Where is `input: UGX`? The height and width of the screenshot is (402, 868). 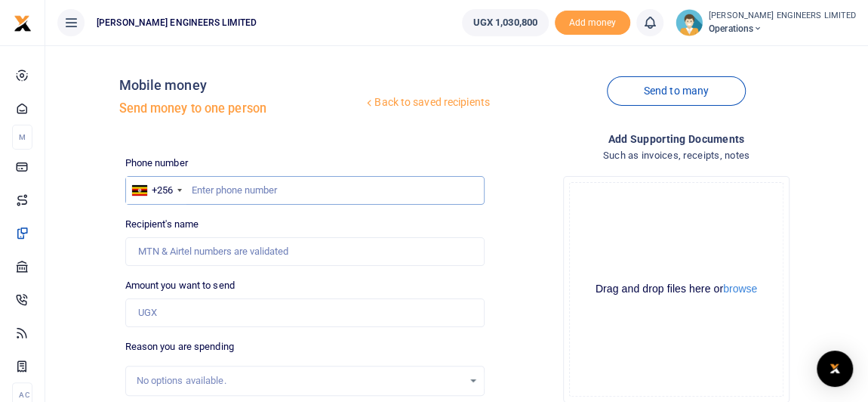 input: UGX is located at coordinates (304, 313).